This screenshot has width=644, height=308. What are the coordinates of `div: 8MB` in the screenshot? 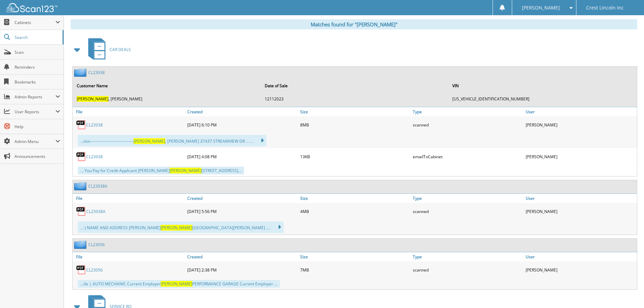 It's located at (355, 125).